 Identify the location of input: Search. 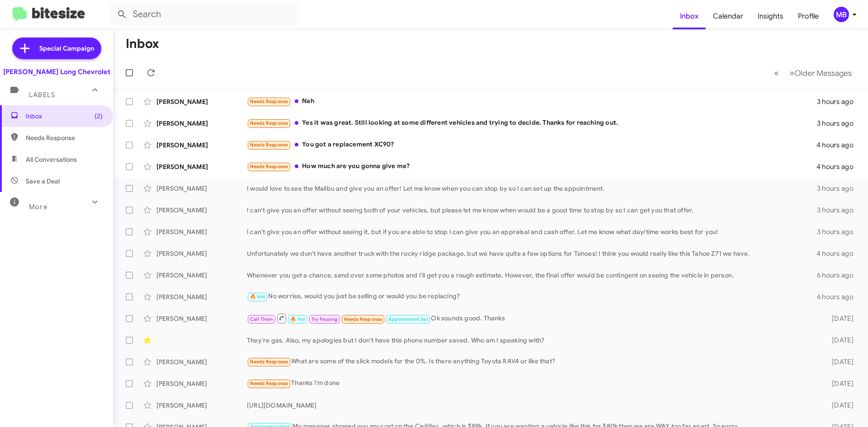
(204, 14).